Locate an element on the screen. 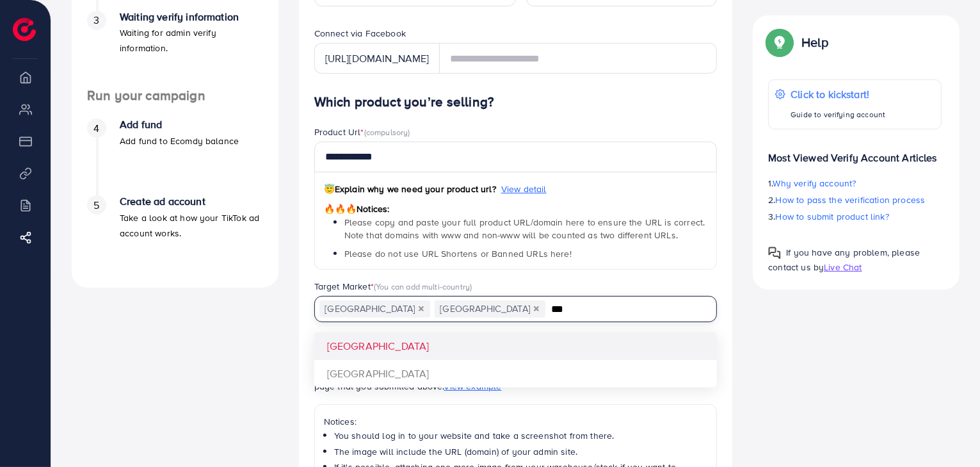 The width and height of the screenshot is (980, 467). label: Target Market is located at coordinates (393, 286).